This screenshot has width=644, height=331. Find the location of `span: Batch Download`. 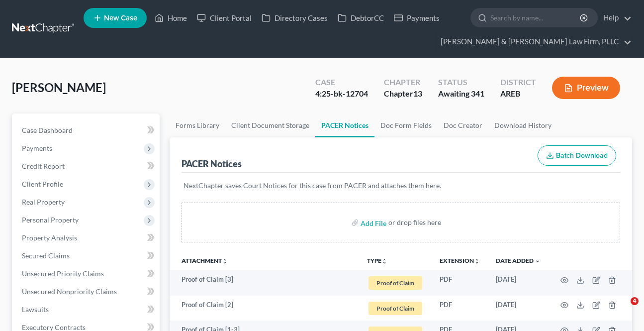

span: Batch Download is located at coordinates (582, 155).